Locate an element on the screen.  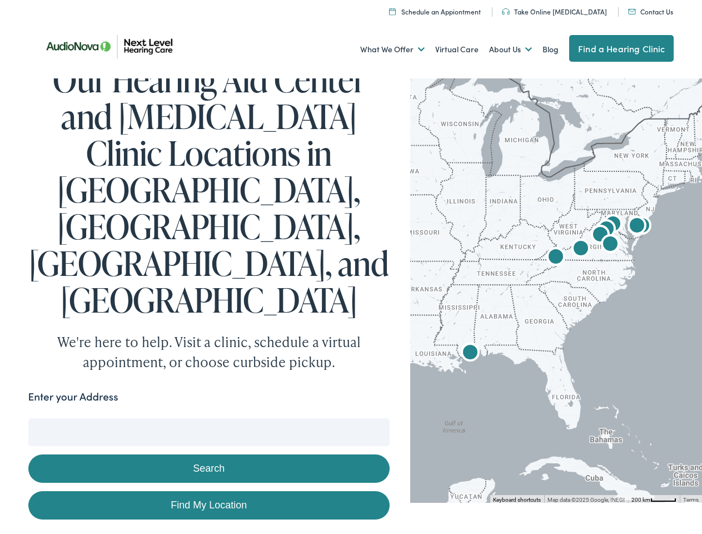
a: Schedule an Appiontment is located at coordinates (435, 11).